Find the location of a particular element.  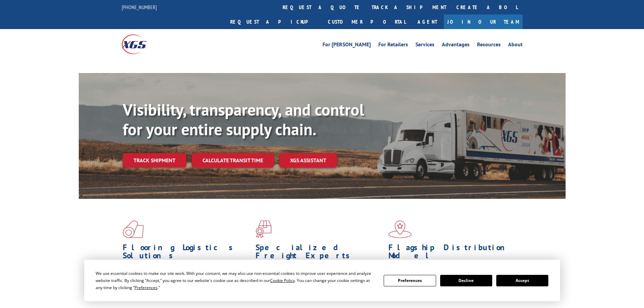

div: Cookie Consent Prompt is located at coordinates (322, 280).